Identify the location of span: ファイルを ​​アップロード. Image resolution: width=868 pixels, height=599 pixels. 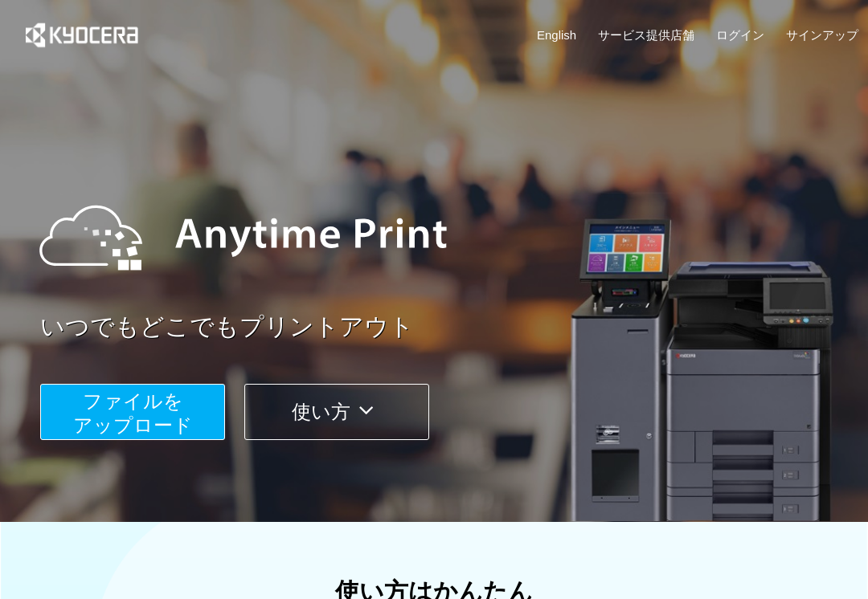
(133, 413).